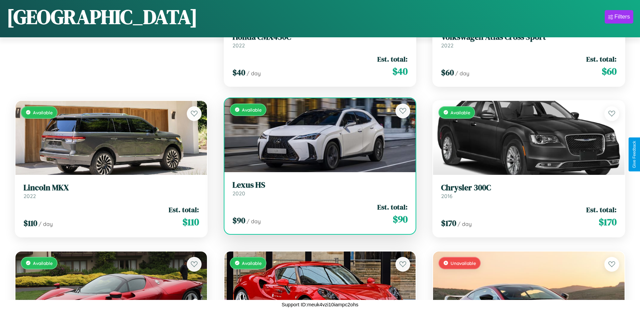  What do you see at coordinates (463, 263) in the screenshot?
I see `span: Unavailable` at bounding box center [463, 263].